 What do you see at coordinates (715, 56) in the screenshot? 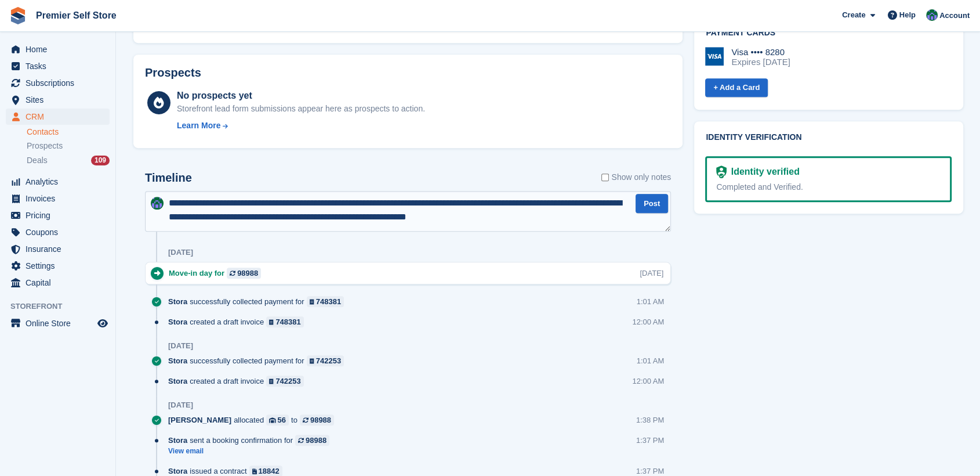
I see `img: Visa Logo` at bounding box center [715, 56].